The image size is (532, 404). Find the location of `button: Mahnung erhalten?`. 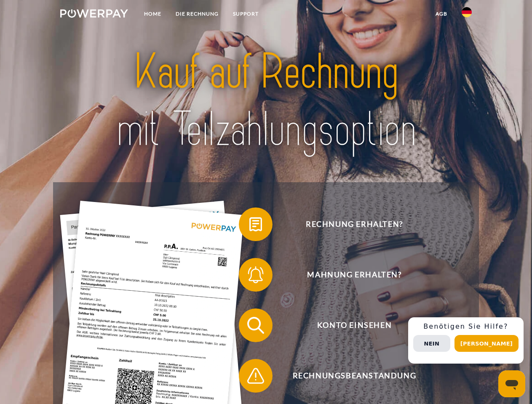

button: Mahnung erhalten? is located at coordinates (348, 275).